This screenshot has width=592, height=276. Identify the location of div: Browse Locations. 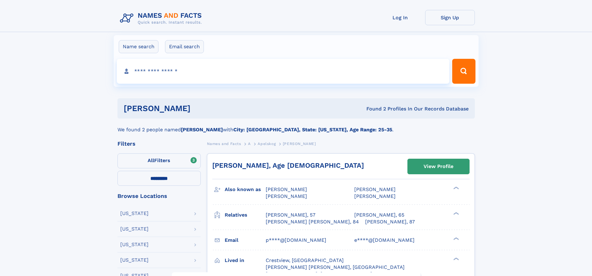
(159, 196).